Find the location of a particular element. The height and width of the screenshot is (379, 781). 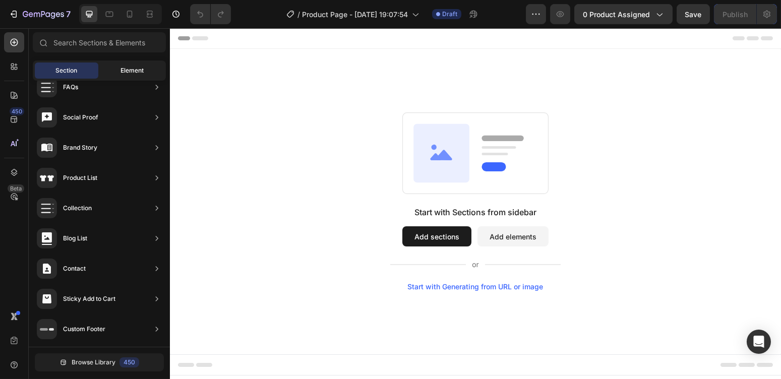

div: Brand Story is located at coordinates (80, 148).